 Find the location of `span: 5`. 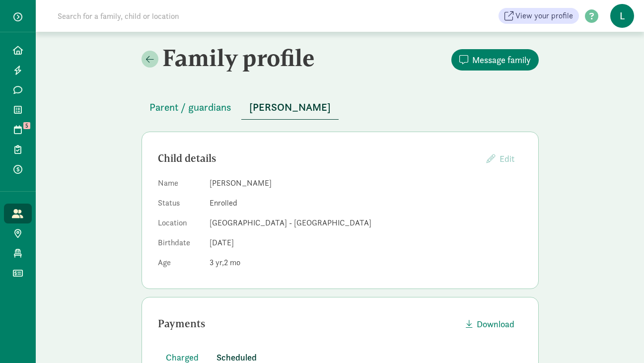

span: 5 is located at coordinates (27, 126).